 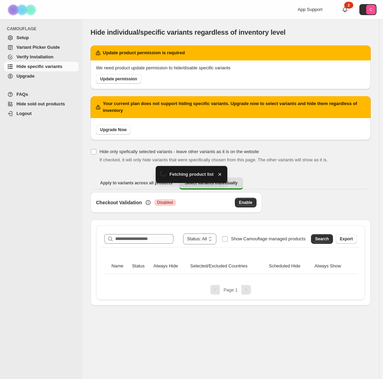 I want to click on a: Variant Picker Guide, so click(x=41, y=47).